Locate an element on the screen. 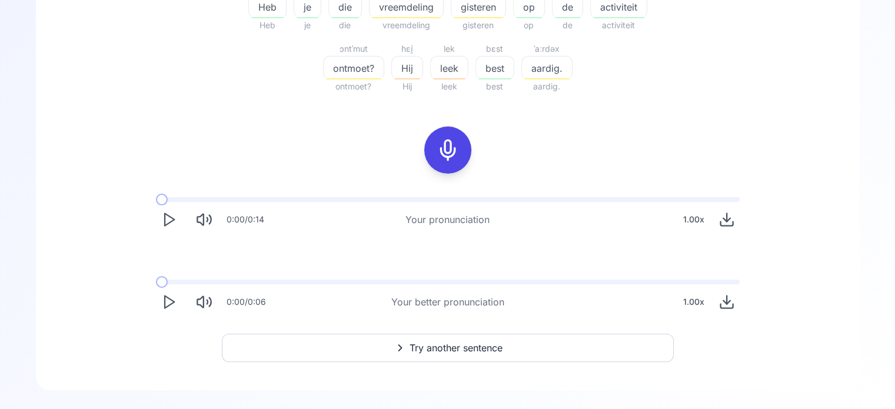 The width and height of the screenshot is (895, 409). div: ɦɛi̯ is located at coordinates (407, 49).